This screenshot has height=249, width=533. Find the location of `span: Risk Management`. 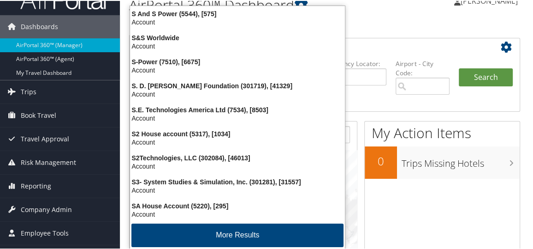

span: Risk Management is located at coordinates (48, 161).